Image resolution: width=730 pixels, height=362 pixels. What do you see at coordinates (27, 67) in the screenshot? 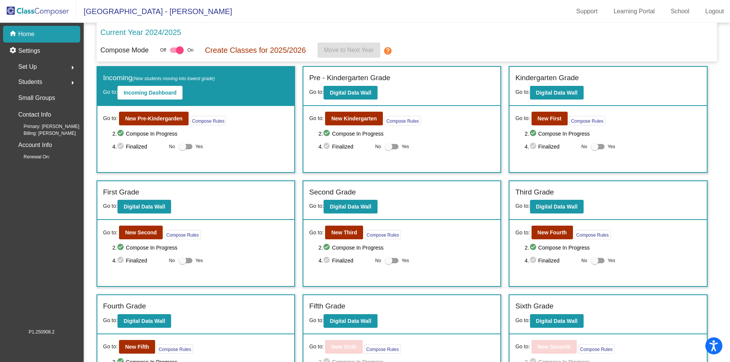
I see `span: Set Up` at bounding box center [27, 67].